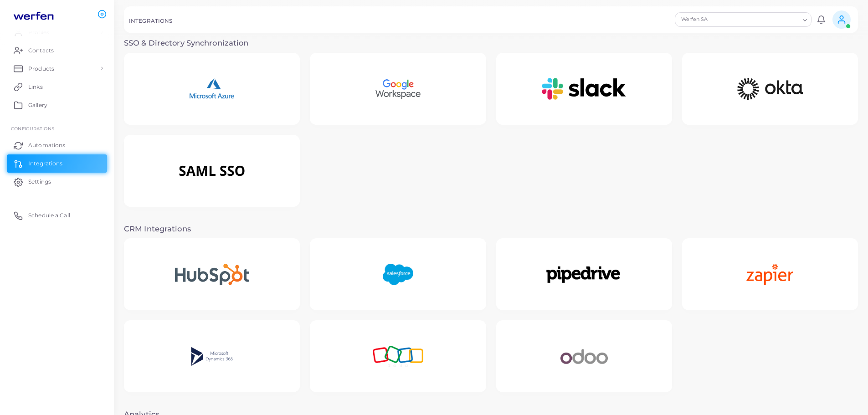  What do you see at coordinates (41, 69) in the screenshot?
I see `span: Products` at bounding box center [41, 69].